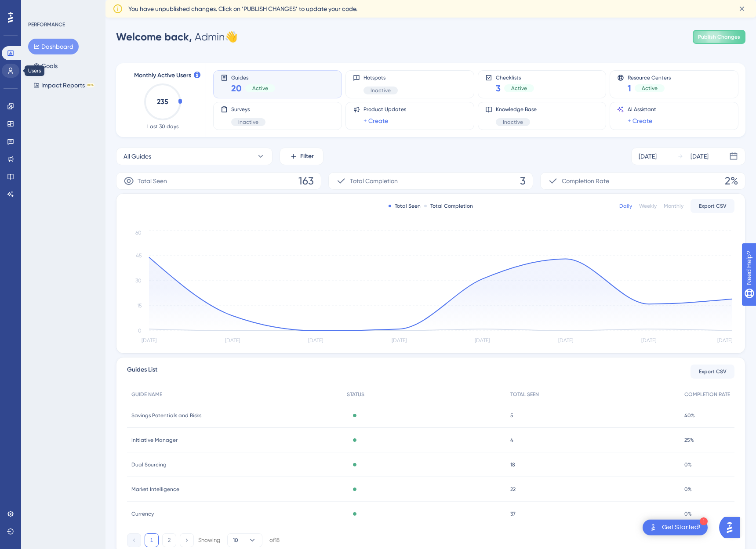 This screenshot has height=549, width=756. Describe the element at coordinates (253, 78) in the screenshot. I see `span: Guides` at that location.